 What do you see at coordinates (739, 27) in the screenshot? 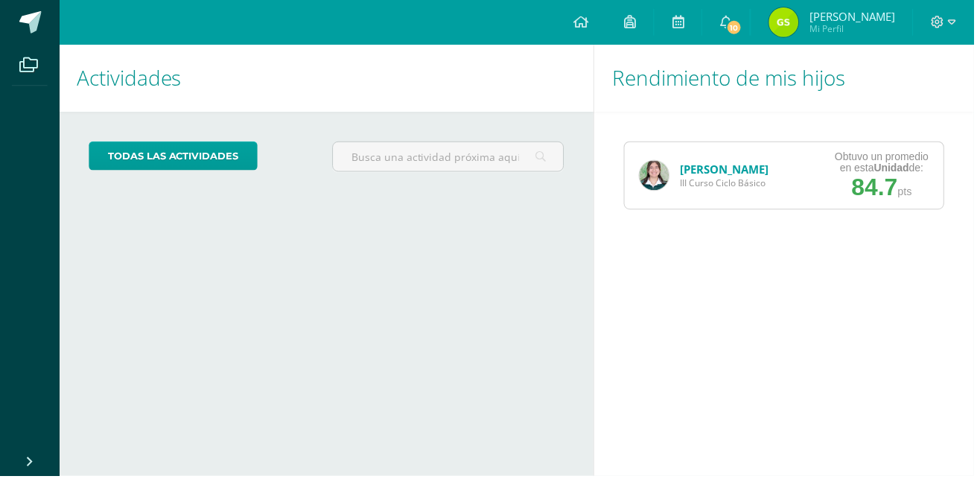
I see `span: 10` at bounding box center [739, 27].